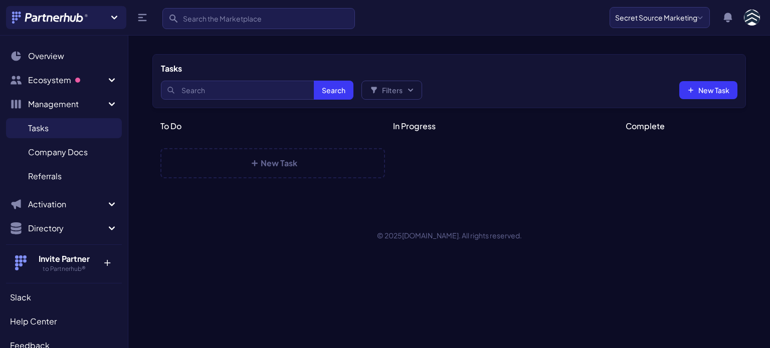  Describe the element at coordinates (259, 19) in the screenshot. I see `input: Search the Marketplace` at that location.